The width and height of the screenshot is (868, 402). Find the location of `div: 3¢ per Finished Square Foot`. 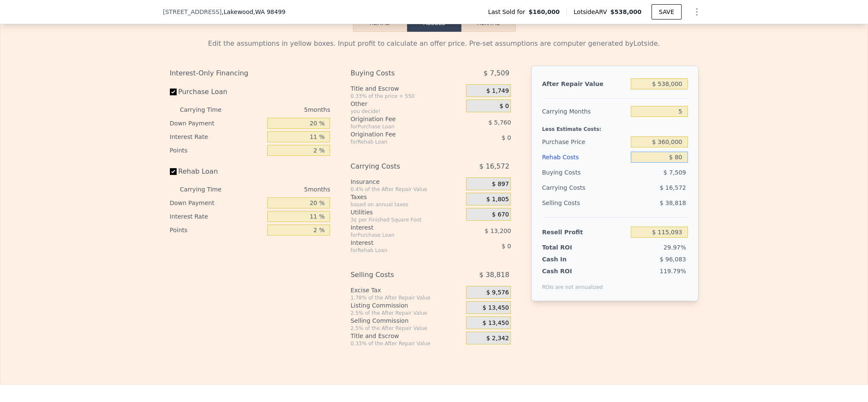

div: 3¢ per Finished Square Foot is located at coordinates (406, 220).